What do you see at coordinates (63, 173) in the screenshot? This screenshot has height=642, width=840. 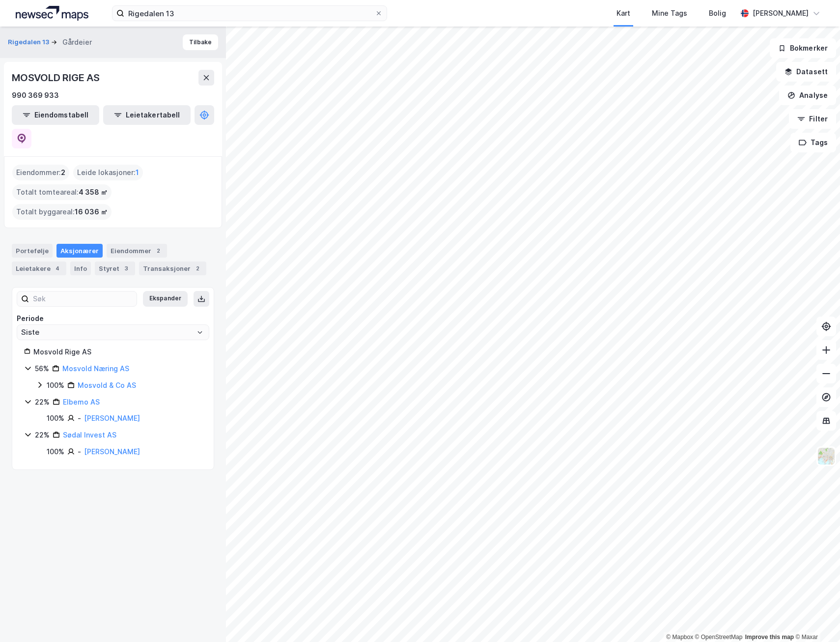 I see `span: 2` at bounding box center [63, 173].